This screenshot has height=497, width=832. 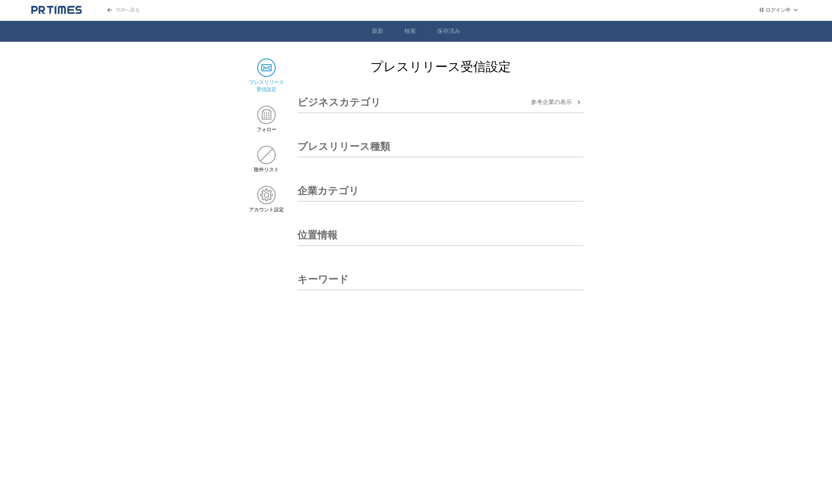 What do you see at coordinates (266, 115) in the screenshot?
I see `img: フォロー` at bounding box center [266, 115].